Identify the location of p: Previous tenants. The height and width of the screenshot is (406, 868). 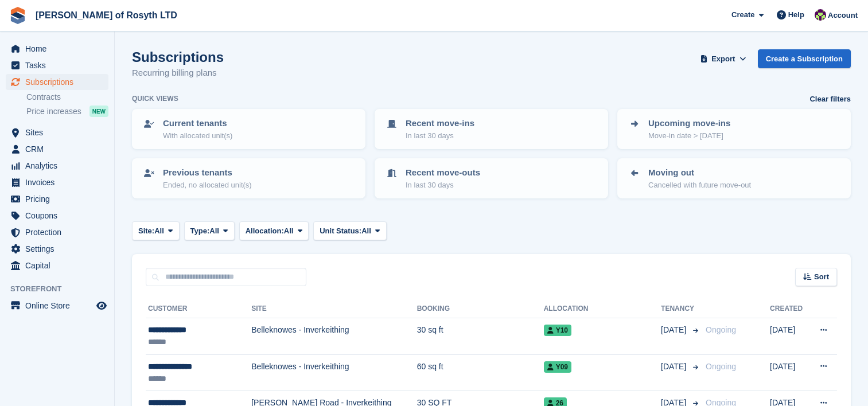
(207, 172).